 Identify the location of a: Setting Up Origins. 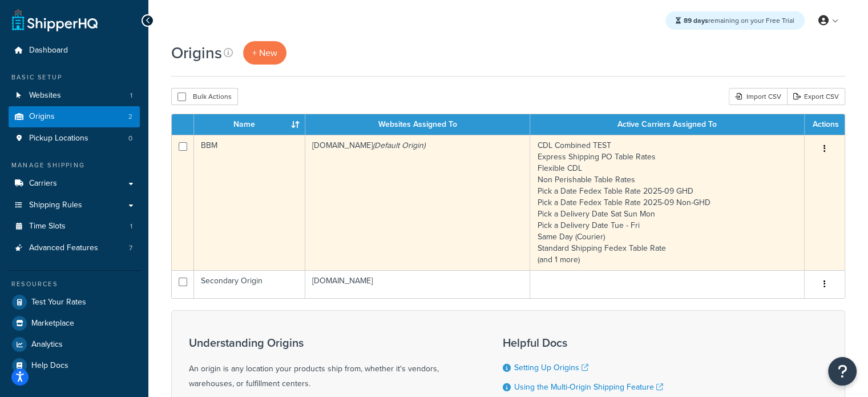
(551, 367).